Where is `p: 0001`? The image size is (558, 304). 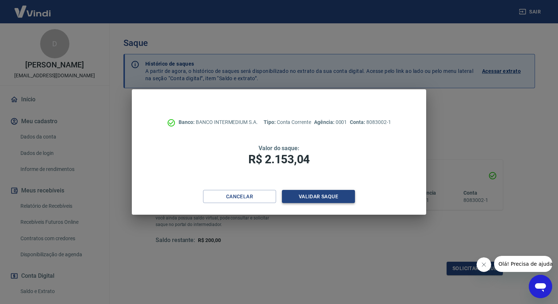
p: 0001 is located at coordinates (330, 122).